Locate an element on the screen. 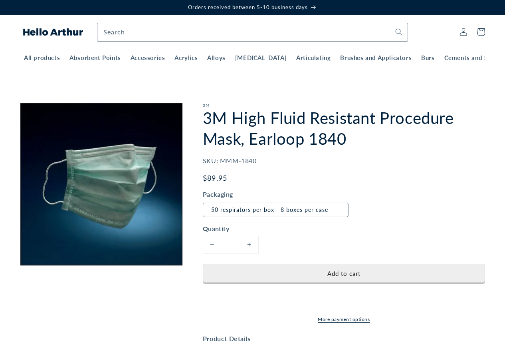  span: Accessories is located at coordinates (148, 58).